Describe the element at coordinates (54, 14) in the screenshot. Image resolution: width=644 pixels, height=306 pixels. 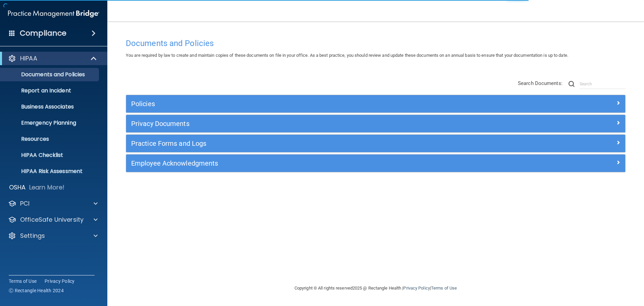
I see `img: PMB logo` at that location.